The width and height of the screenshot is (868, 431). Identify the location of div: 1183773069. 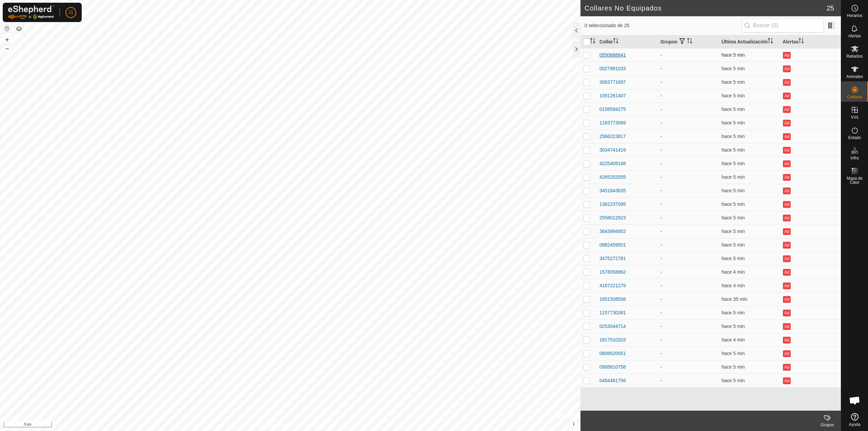
(612, 123).